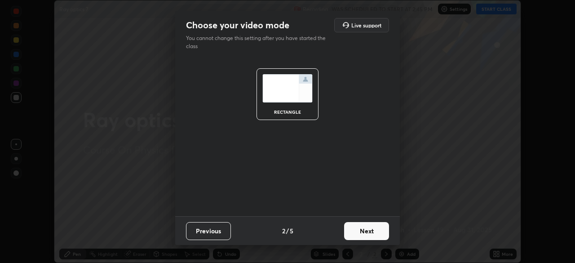  I want to click on img: normalScreenIcon.ae25ed63.svg, so click(287, 88).